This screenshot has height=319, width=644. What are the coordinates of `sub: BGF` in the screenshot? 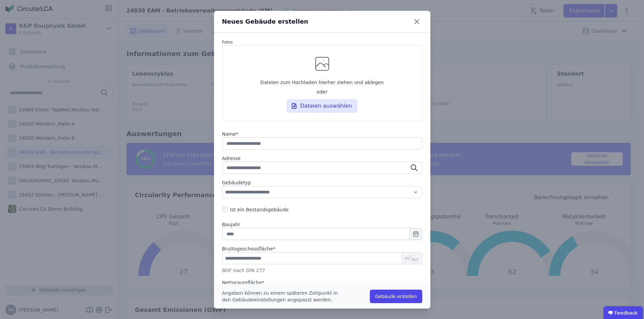 It's located at (415, 260).